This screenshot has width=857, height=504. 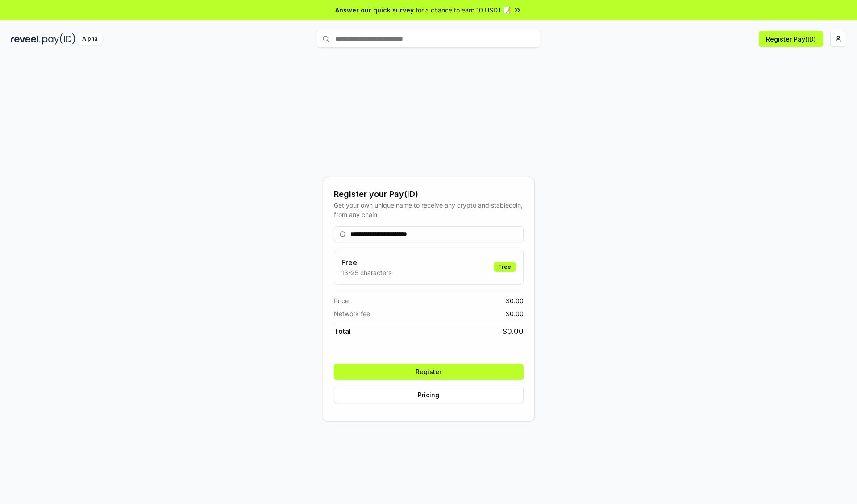 What do you see at coordinates (352, 313) in the screenshot?
I see `span: Network fee` at bounding box center [352, 313].